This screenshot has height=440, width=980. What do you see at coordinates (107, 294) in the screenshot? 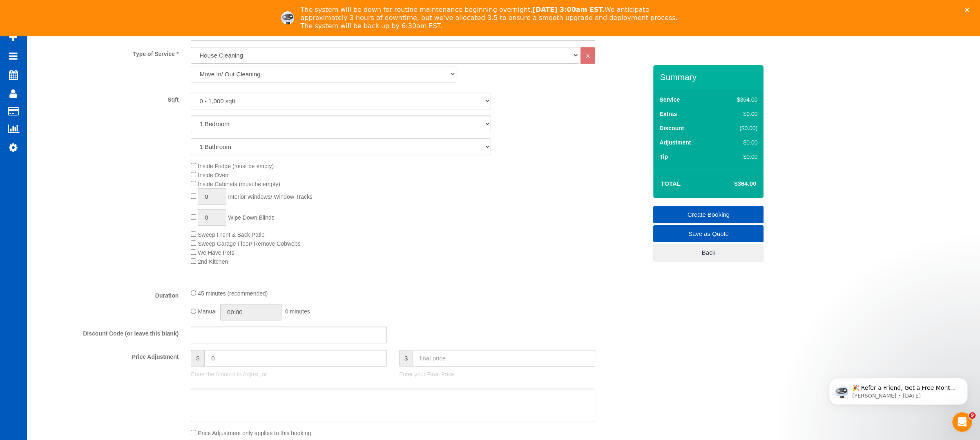
I see `label: Duration` at bounding box center [107, 294].